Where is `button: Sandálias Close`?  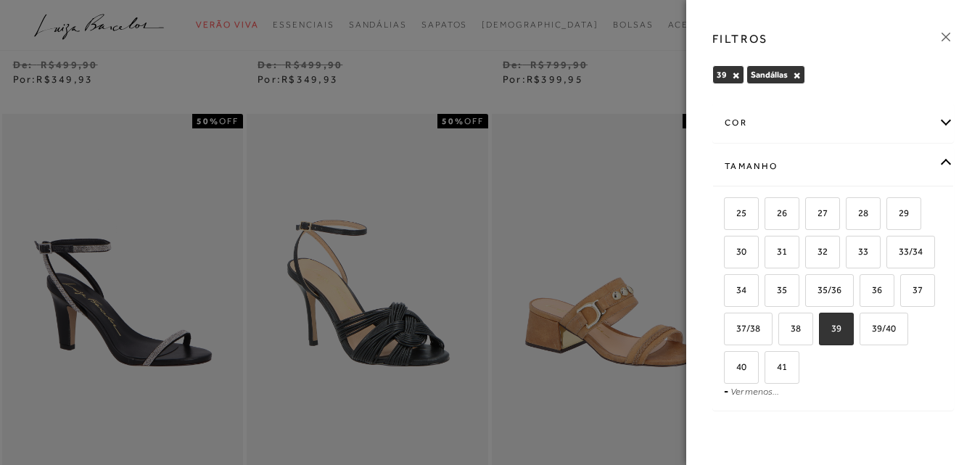
button: Sandálias Close is located at coordinates (796, 75).